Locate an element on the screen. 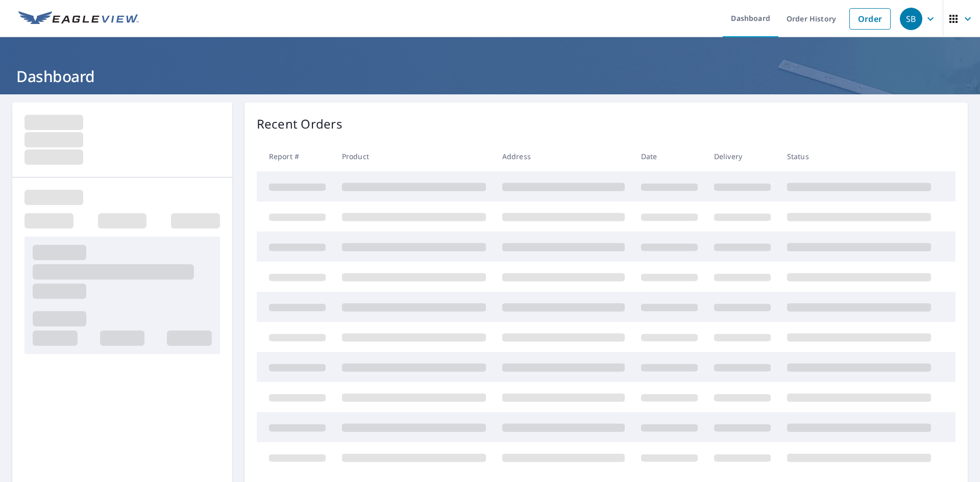 This screenshot has width=980, height=482. p: Recent Orders is located at coordinates (300, 124).